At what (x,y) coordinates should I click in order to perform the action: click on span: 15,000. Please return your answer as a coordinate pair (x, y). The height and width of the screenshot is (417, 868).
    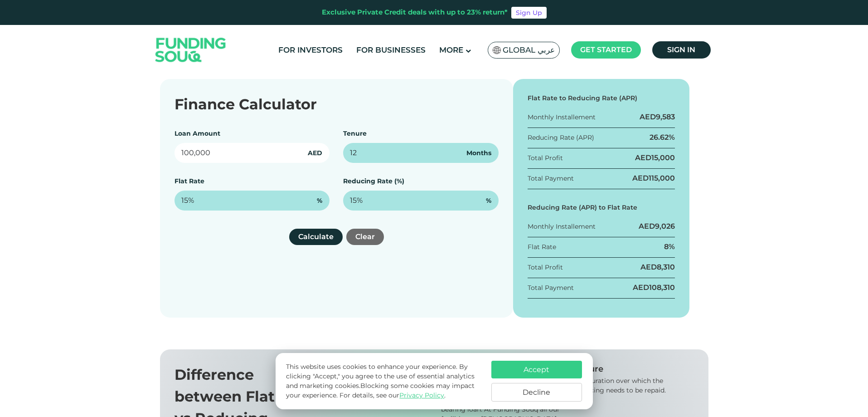
    Looking at the image, I should click on (663, 157).